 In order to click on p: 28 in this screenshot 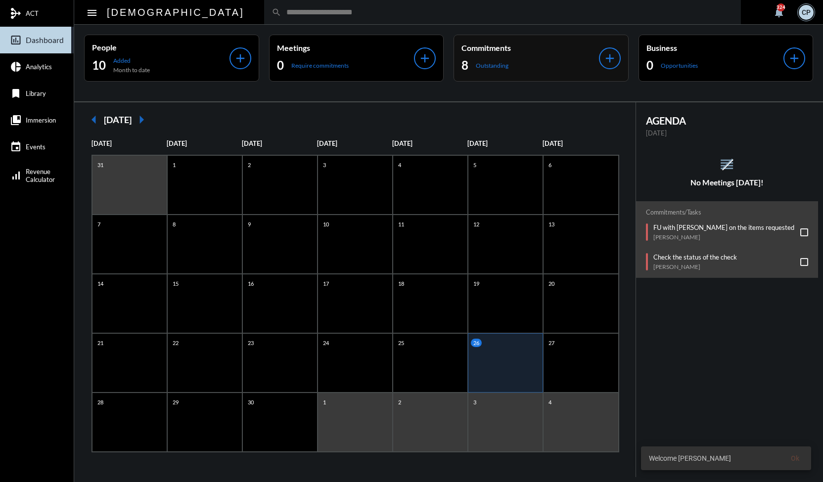, I will do `click(100, 402)`.